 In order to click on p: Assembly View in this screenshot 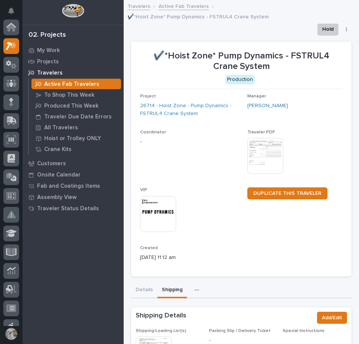, I will do `click(57, 197)`.